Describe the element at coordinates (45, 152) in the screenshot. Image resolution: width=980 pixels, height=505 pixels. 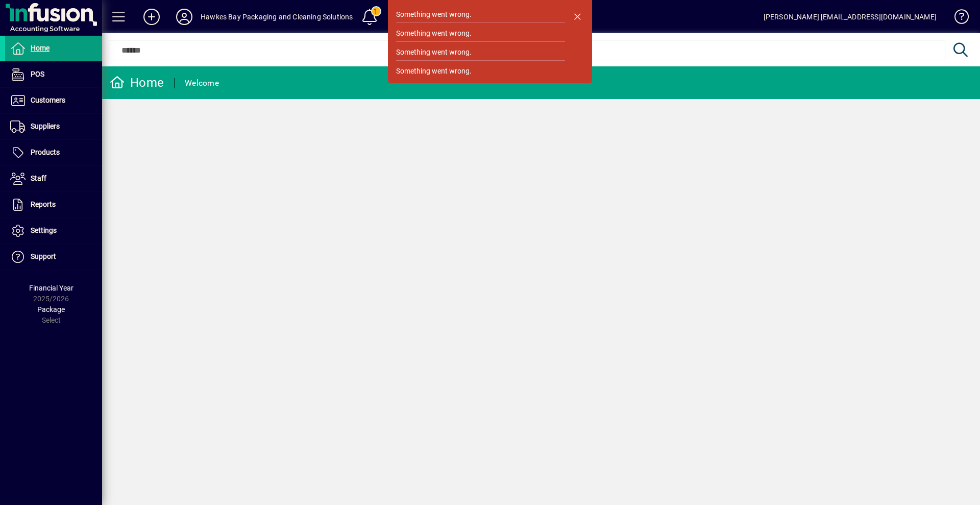
I see `span: Products` at that location.